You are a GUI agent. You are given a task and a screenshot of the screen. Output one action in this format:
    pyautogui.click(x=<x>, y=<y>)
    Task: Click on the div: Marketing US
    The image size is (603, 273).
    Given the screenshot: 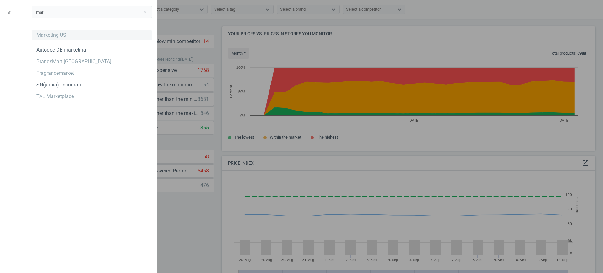 What is the action you would take?
    pyautogui.click(x=51, y=35)
    